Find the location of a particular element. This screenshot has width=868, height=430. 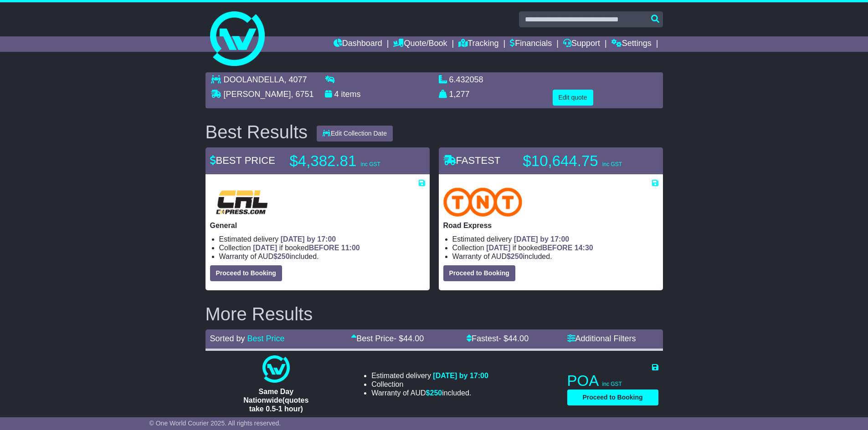

div: Best Results is located at coordinates (256, 132).